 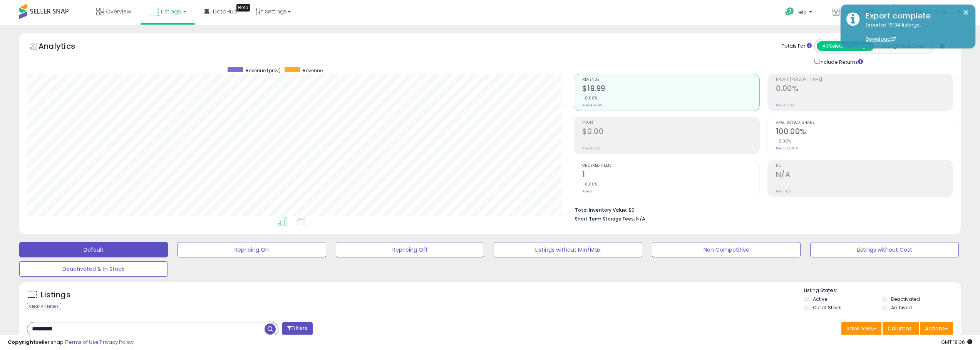 What do you see at coordinates (864, 122) in the screenshot?
I see `span: Avg. Buybox Share` at bounding box center [864, 122].